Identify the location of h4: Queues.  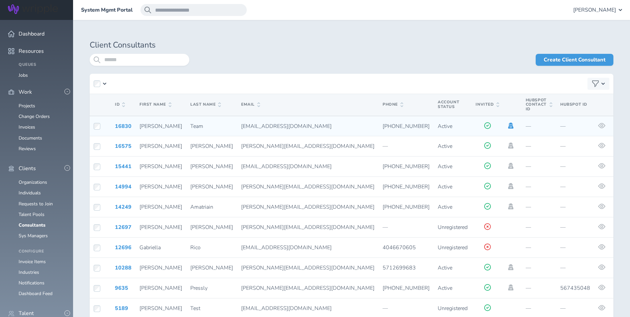
(42, 65).